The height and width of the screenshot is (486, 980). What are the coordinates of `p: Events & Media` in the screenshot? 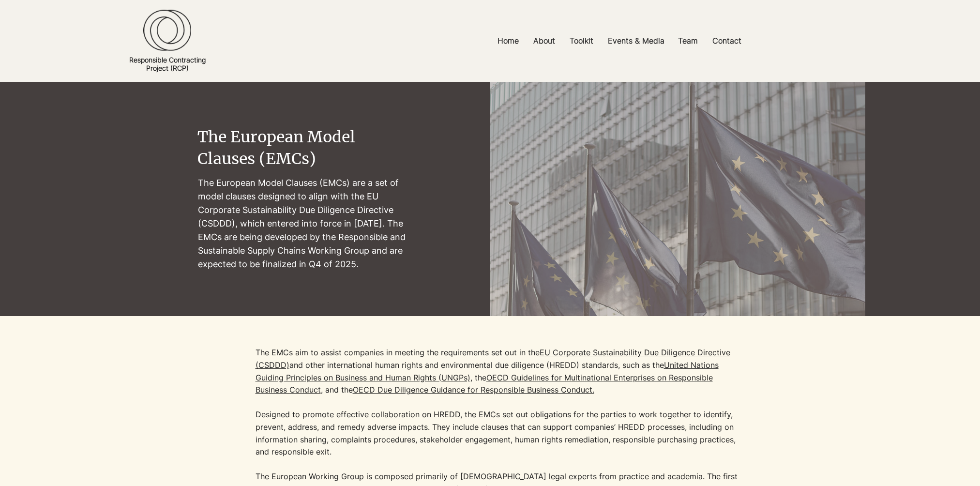 It's located at (636, 41).